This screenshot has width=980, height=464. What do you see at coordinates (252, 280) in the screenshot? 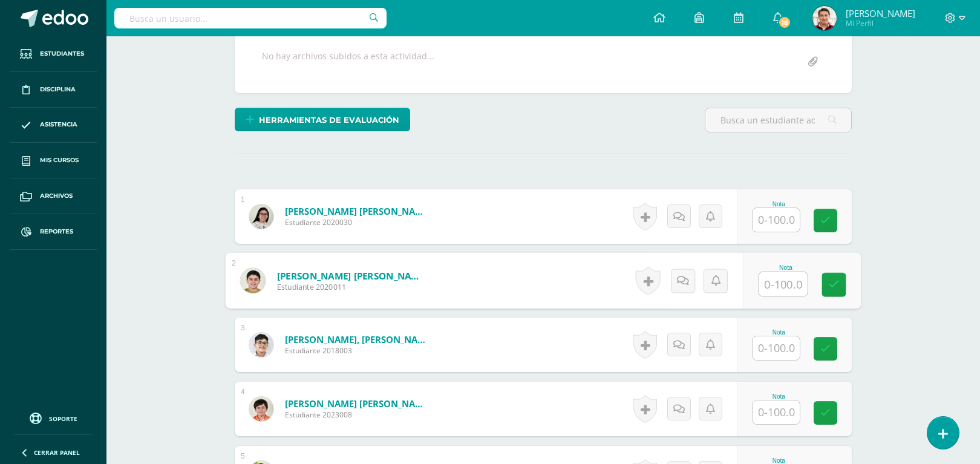
I see `img: ef4b5fefaeecce4f8be6905a19578e65.png` at bounding box center [252, 280].